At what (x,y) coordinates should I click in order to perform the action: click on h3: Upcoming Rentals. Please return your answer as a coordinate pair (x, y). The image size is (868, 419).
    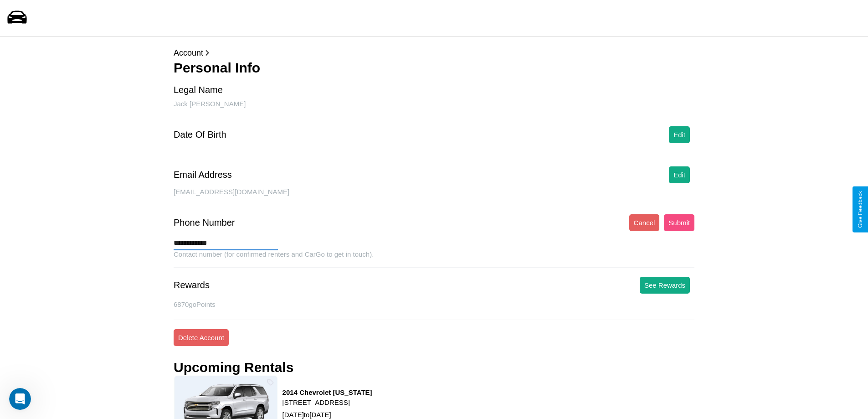
    Looking at the image, I should click on (233, 367).